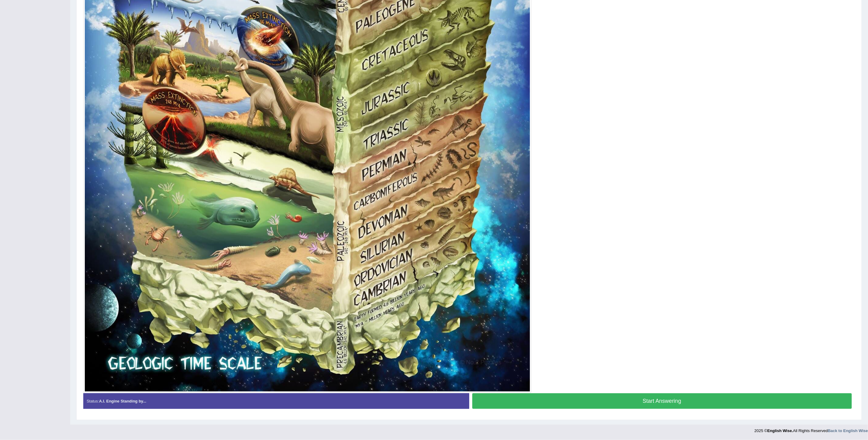 Image resolution: width=868 pixels, height=440 pixels. What do you see at coordinates (848, 430) in the screenshot?
I see `strong: Back to English Wise` at bounding box center [848, 430].